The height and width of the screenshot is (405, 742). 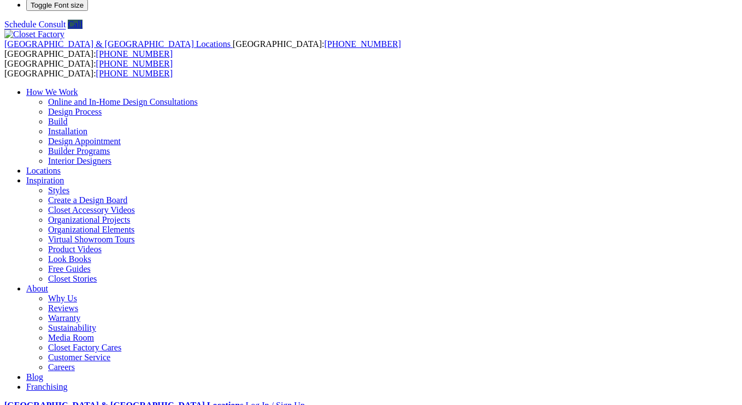 I want to click on a: Build, so click(x=58, y=121).